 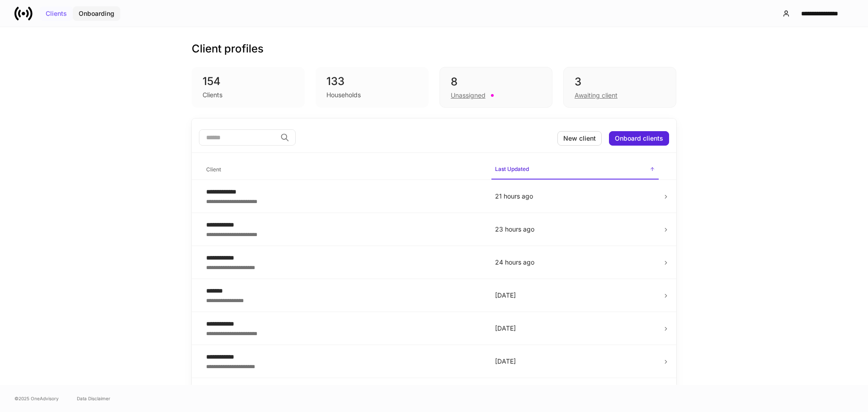 I want to click on h3: Client profiles, so click(x=228, y=48).